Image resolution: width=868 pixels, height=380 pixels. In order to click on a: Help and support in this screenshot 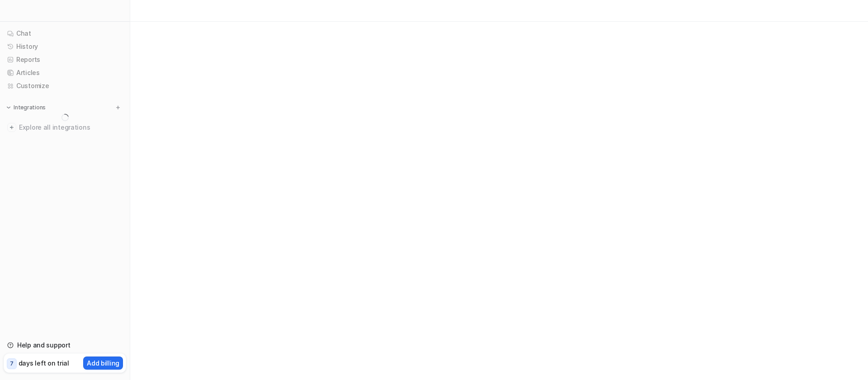, I will do `click(65, 345)`.